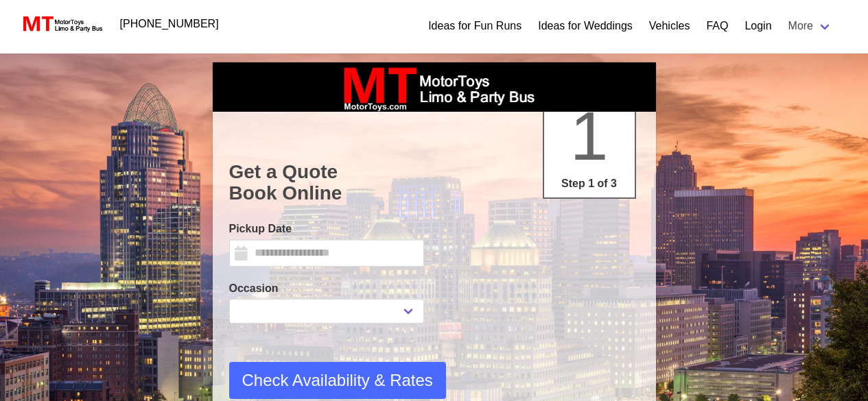 The image size is (868, 401). Describe the element at coordinates (327, 229) in the screenshot. I see `label: Pickup Date` at that location.